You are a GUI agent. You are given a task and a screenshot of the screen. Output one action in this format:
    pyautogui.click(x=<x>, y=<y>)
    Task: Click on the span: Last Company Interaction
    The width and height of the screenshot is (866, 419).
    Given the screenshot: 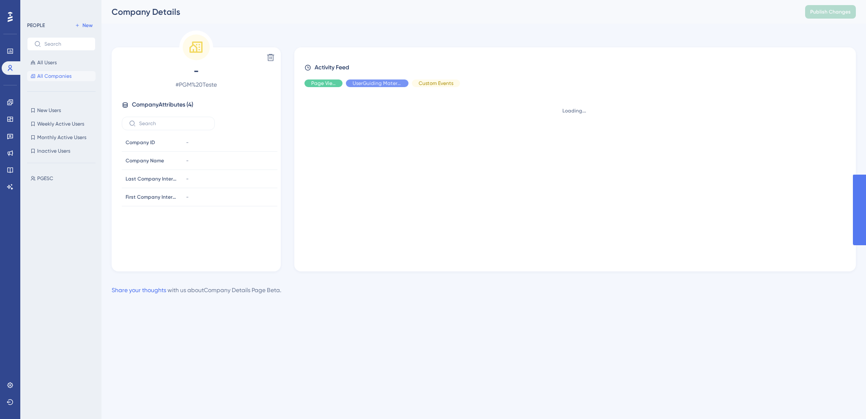 What is the action you would take?
    pyautogui.click(x=151, y=179)
    